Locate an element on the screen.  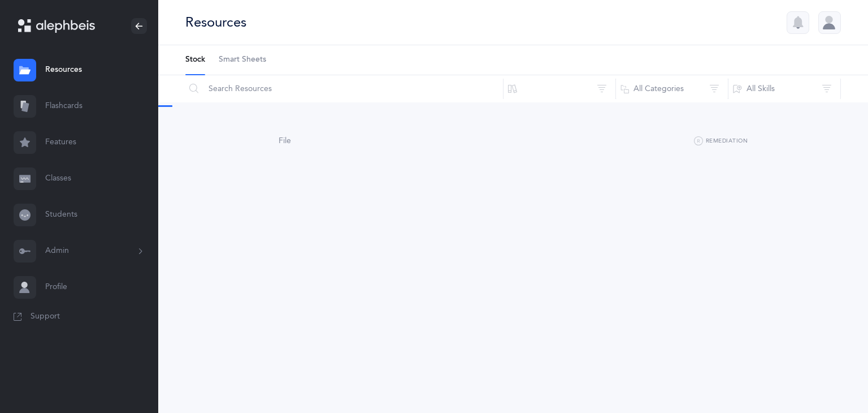
div: Resources is located at coordinates (216, 22).